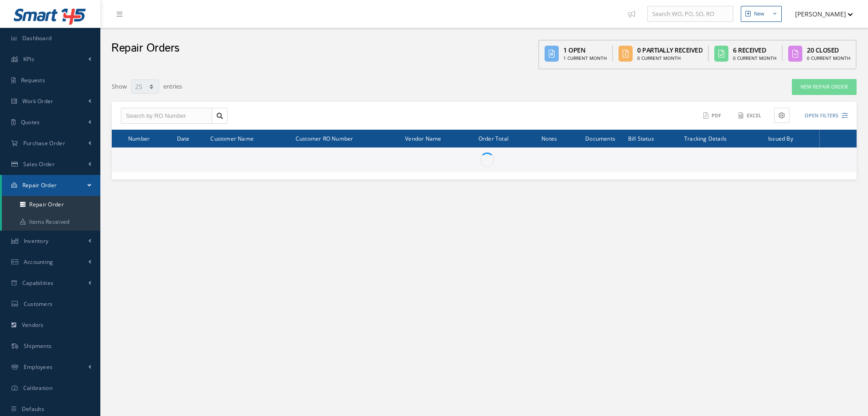  I want to click on span: Requests, so click(33, 80).